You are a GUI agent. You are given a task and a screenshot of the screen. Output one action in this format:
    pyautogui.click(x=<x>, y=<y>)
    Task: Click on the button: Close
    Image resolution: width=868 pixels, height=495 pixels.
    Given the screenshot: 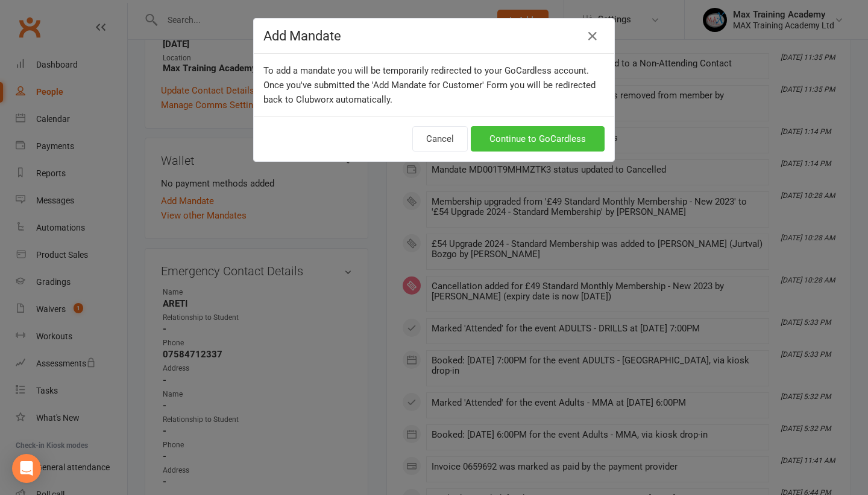 What is the action you would take?
    pyautogui.click(x=592, y=36)
    